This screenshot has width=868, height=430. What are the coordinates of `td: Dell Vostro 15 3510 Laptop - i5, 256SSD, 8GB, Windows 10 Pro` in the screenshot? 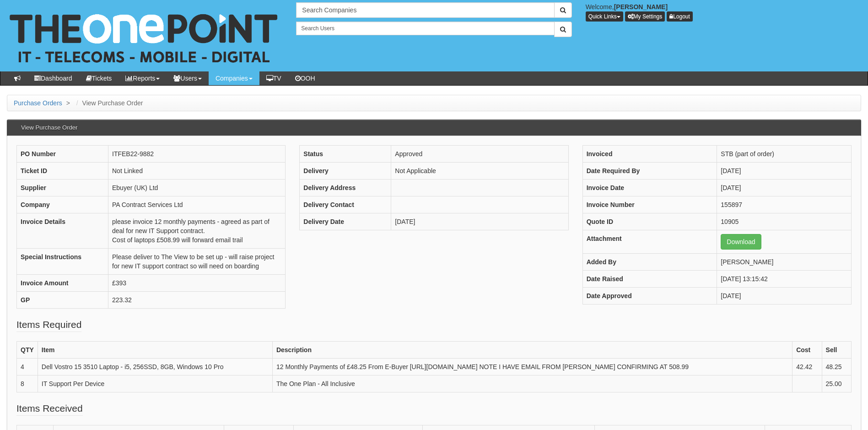 It's located at (155, 367).